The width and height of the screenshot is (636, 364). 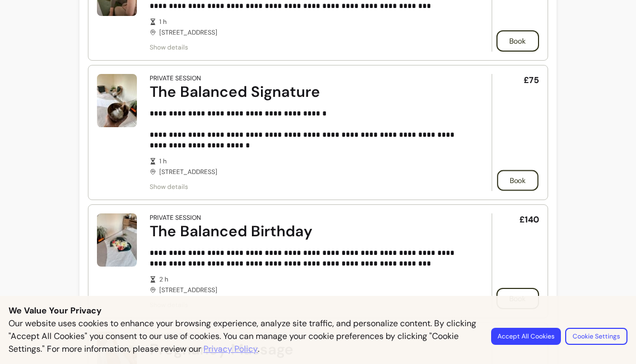 What do you see at coordinates (306, 92) in the screenshot?
I see `div: The Balanced Signature` at bounding box center [306, 92].